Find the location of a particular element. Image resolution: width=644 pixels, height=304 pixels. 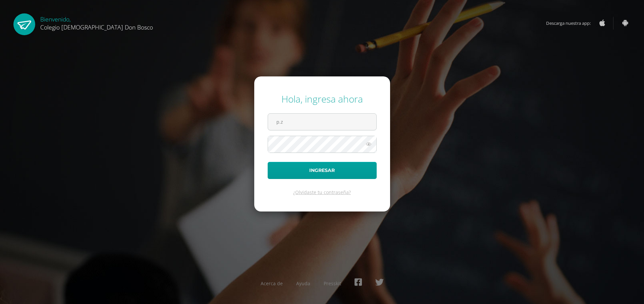

span: Descarga nuestra app: is located at coordinates (571, 23).